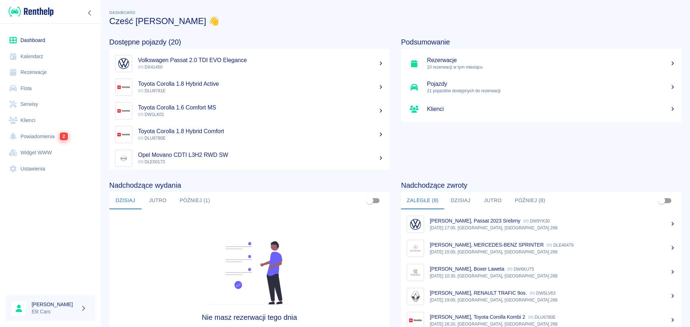 This screenshot has height=327, width=690. What do you see at coordinates (50, 104) in the screenshot?
I see `a: Serwisy` at bounding box center [50, 104].